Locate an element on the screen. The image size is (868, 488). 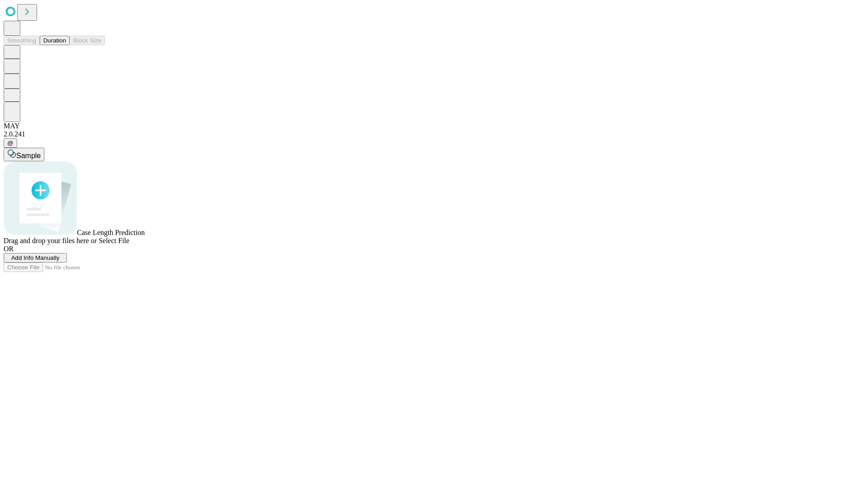
div: MAY is located at coordinates (434, 126).